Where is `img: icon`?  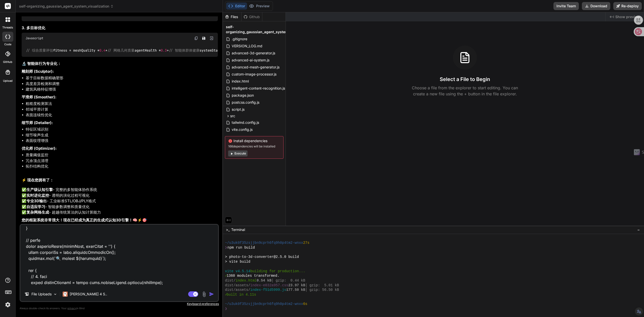 img: icon is located at coordinates (211, 294).